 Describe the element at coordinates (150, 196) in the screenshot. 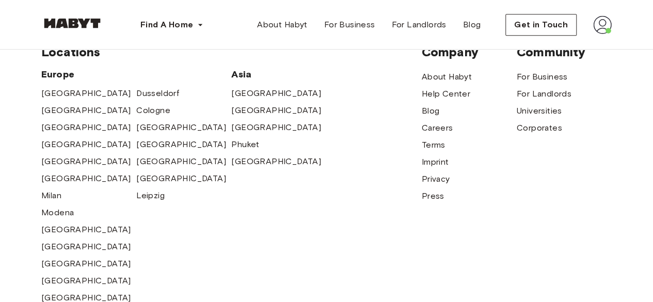

I see `a: Leipzig` at that location.